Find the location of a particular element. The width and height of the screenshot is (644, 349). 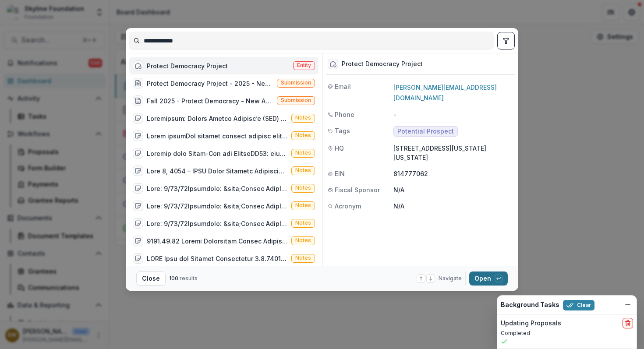

button: Open is located at coordinates (489, 278).